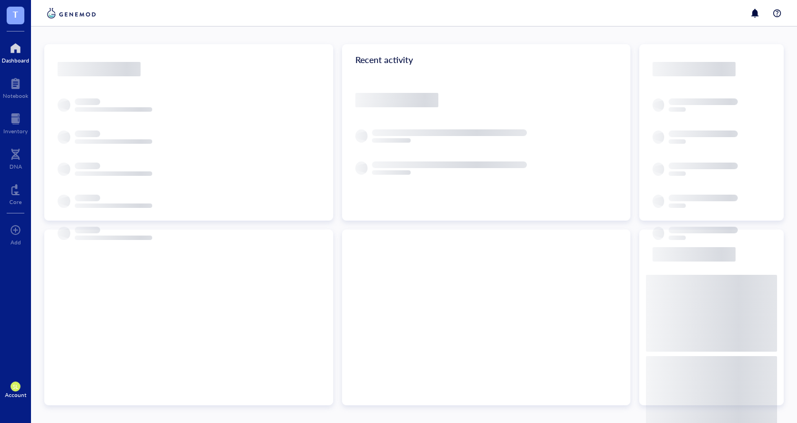 Image resolution: width=797 pixels, height=423 pixels. Describe the element at coordinates (15, 14) in the screenshot. I see `span: T` at that location.